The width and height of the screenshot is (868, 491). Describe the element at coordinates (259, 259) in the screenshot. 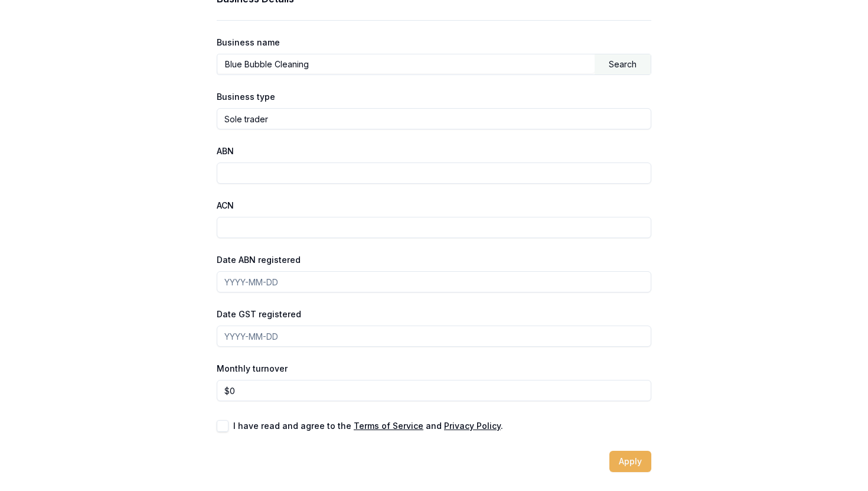

I see `label: Date ABN registered` at that location.